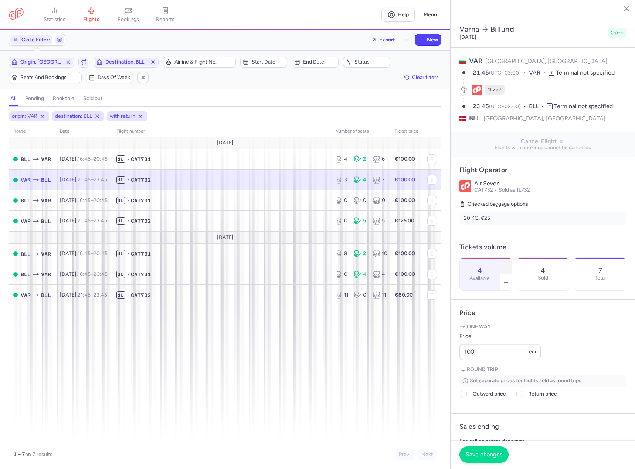 The height and width of the screenshot is (469, 635). What do you see at coordinates (114, 78) in the screenshot?
I see `span: Days of week` at bounding box center [114, 78].